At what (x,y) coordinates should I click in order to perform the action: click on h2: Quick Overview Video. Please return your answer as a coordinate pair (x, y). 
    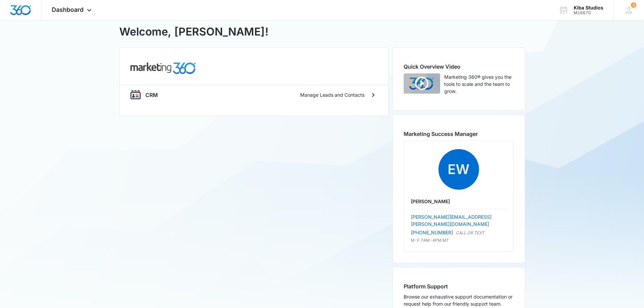
    Looking at the image, I should click on (459, 66).